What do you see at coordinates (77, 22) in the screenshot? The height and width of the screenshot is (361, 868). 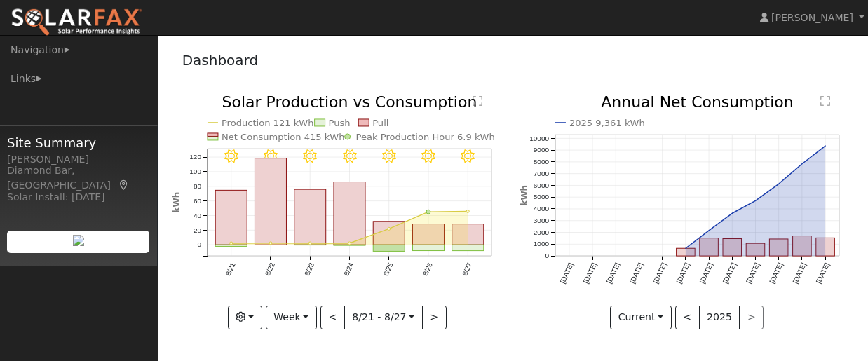 I see `img: SolarFax` at bounding box center [77, 22].